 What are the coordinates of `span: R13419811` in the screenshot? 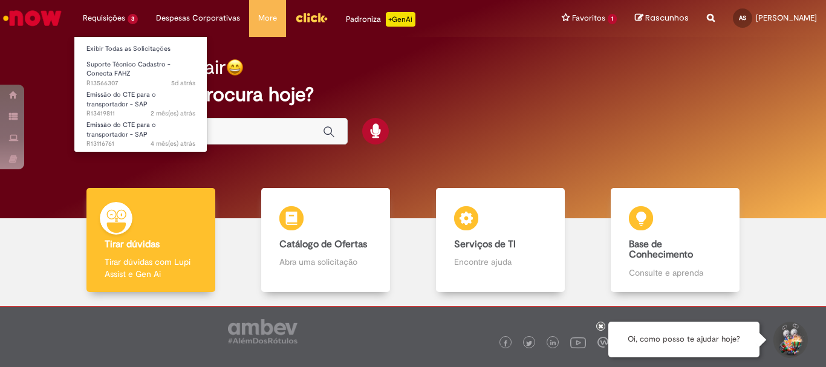 It's located at (141, 114).